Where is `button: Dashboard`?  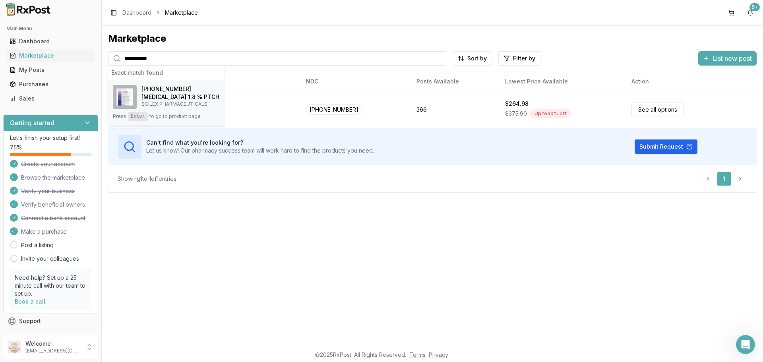 button: Dashboard is located at coordinates (50, 41).